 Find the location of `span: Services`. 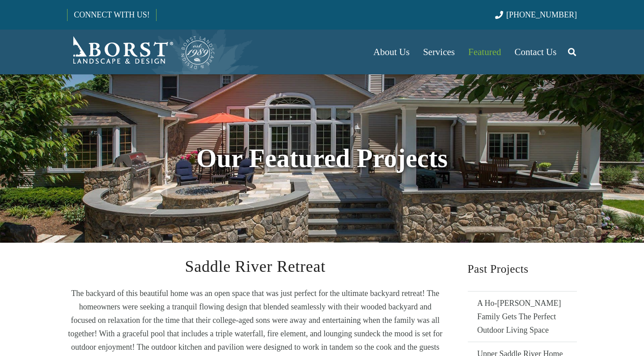

span: Services is located at coordinates (439, 52).